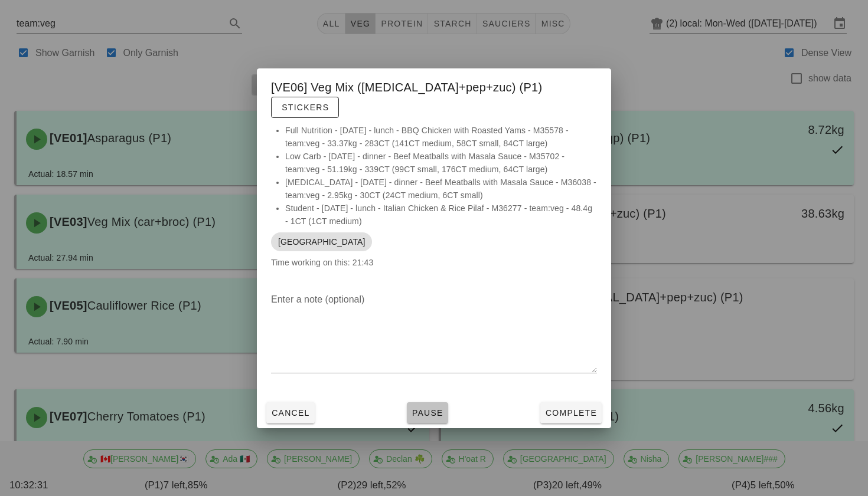 Image resolution: width=868 pixels, height=496 pixels. Describe the element at coordinates (434, 203) in the screenshot. I see `div: Time working on this: 21:43` at that location.